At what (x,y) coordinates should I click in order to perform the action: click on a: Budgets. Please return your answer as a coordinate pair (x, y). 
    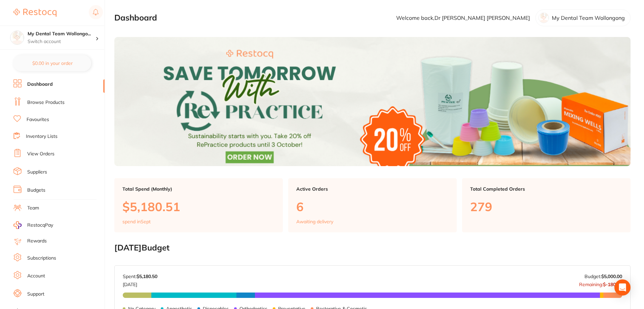
    Looking at the image, I should click on (36, 190).